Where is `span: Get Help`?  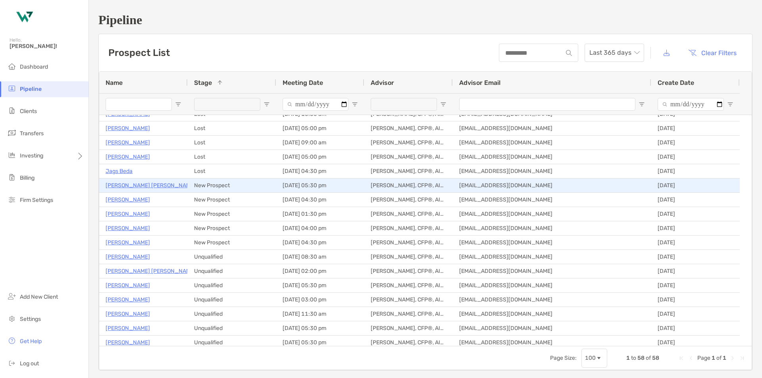 span: Get Help is located at coordinates (31, 341).